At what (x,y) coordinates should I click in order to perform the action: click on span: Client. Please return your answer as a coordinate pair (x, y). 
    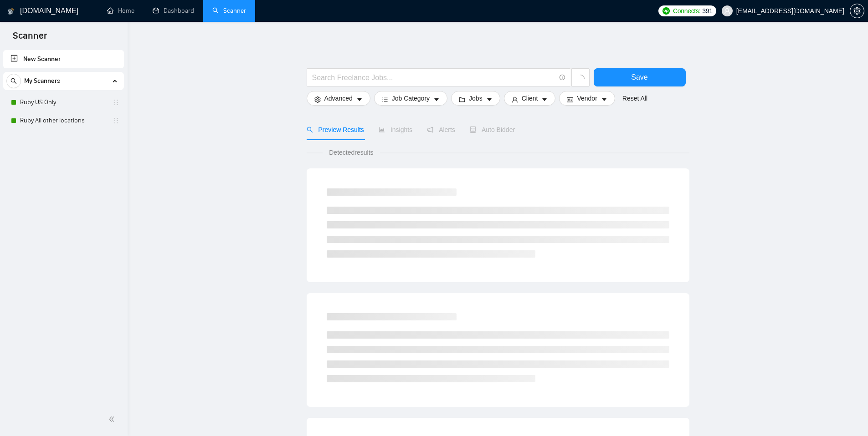
    Looking at the image, I should click on (530, 98).